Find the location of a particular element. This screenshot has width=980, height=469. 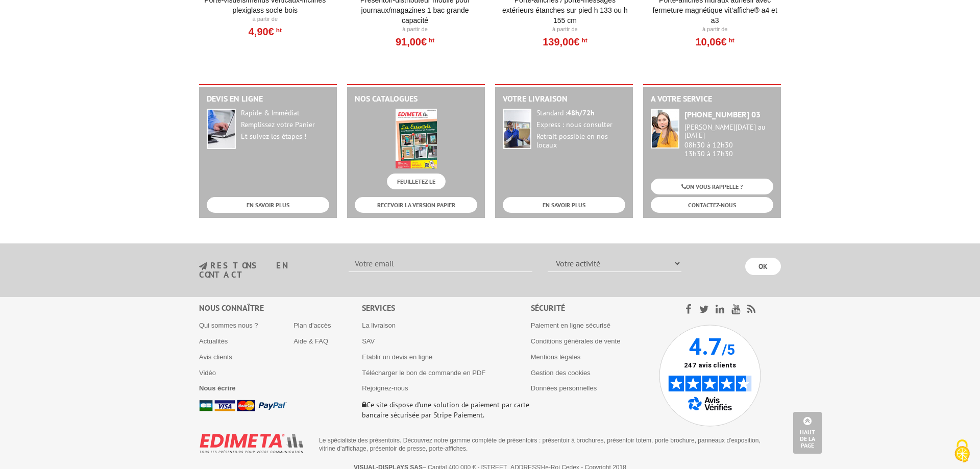

a: 4,90€HT is located at coordinates (265, 32).